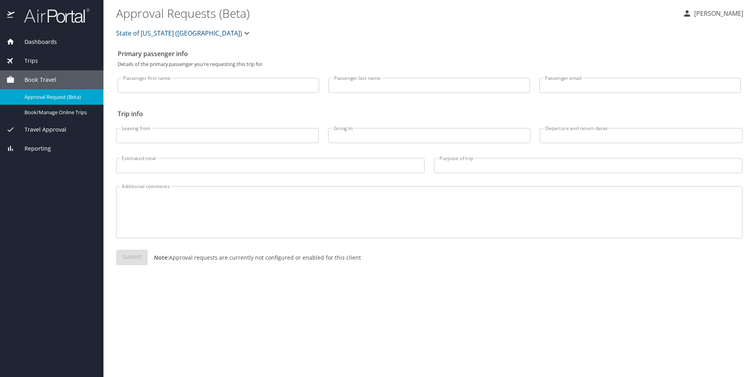  I want to click on p: Approval requests are currently not configured or enabled for this client, so click(254, 257).